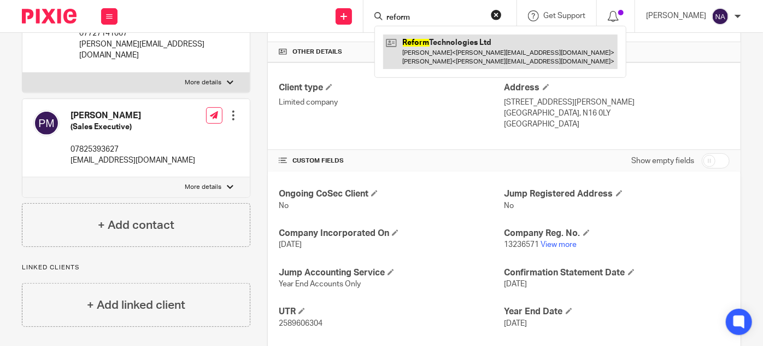 This screenshot has width=763, height=346. Describe the element at coordinates (146, 33) in the screenshot. I see `p: 07727141067` at that location.